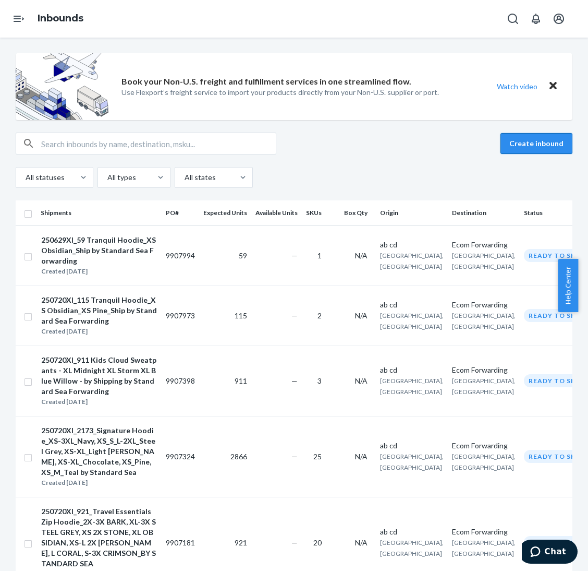  I want to click on div: 250720XI_921_Travel Essentials Zip Hoodie_2X-3X BARK, XL-3X STEEL GREY, XS 2X STONE, XL OBSIDIAN,..., so click(99, 537).